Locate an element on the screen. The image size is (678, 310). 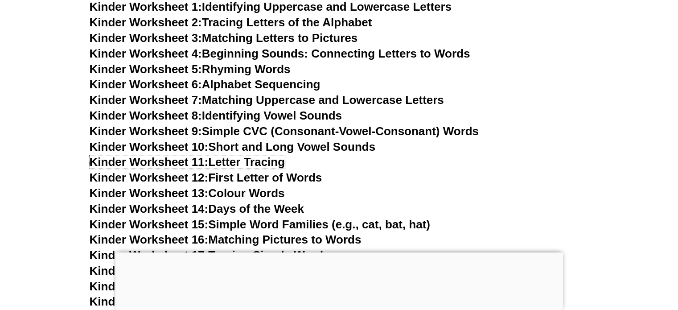
a: Kinder Worksheet 6:Alphabet Sequencing is located at coordinates (205, 84).